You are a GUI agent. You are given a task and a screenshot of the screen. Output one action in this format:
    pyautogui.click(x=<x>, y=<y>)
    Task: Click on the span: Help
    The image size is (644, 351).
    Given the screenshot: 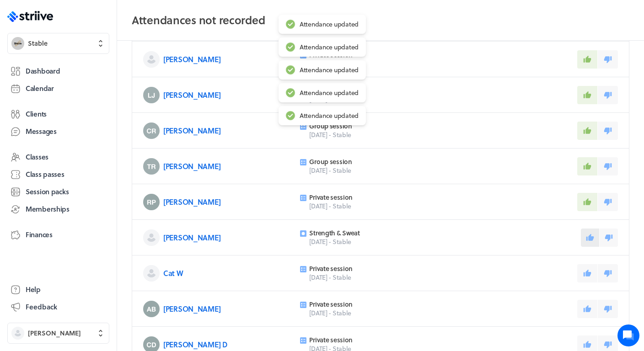 What is the action you would take?
    pyautogui.click(x=33, y=290)
    